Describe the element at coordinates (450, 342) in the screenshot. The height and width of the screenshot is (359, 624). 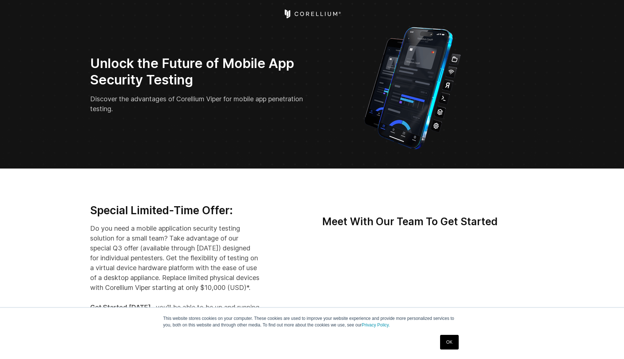
I see `a: OK` at that location.